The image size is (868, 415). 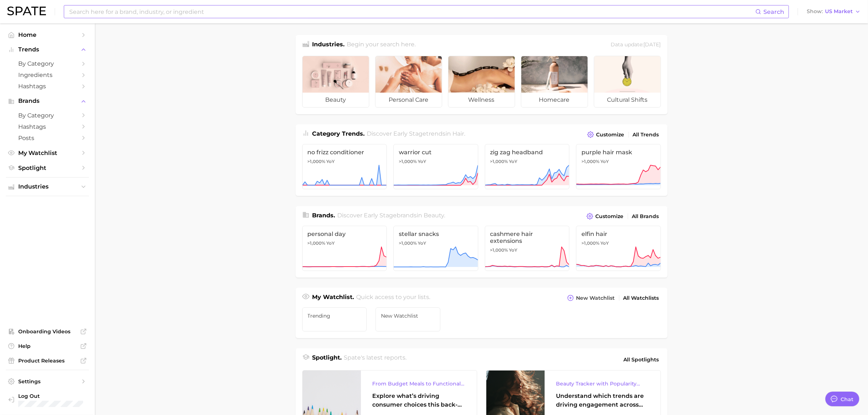 I want to click on span: purple hair mask, so click(x=618, y=152).